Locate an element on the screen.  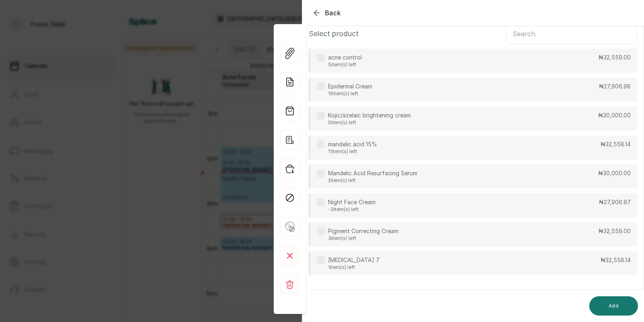
p: Epidermal Cream is located at coordinates (350, 87).